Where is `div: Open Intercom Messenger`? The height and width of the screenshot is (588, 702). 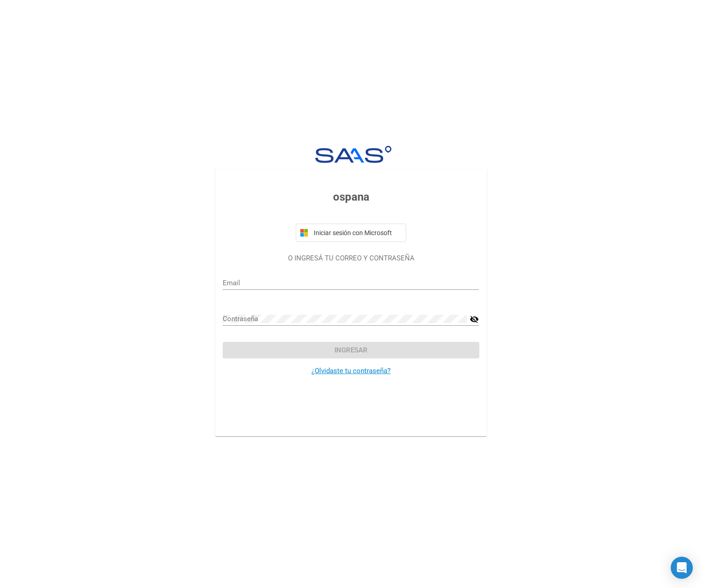 div: Open Intercom Messenger is located at coordinates (682, 568).